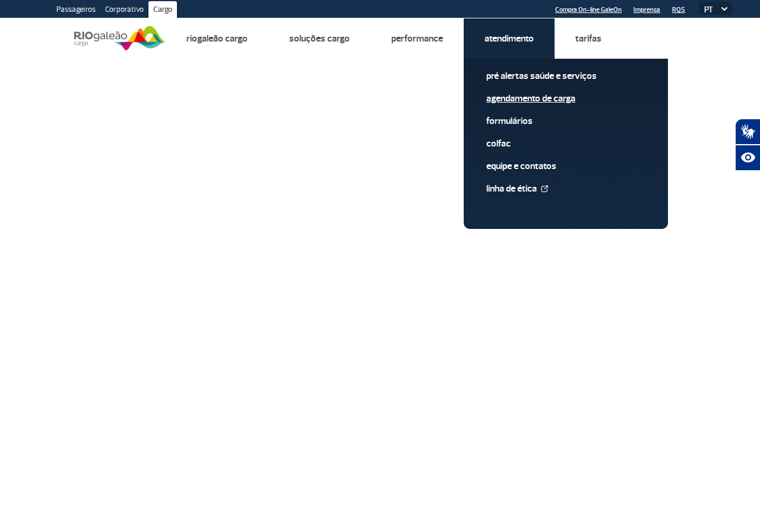 This screenshot has width=760, height=532. What do you see at coordinates (566, 166) in the screenshot?
I see `a: Equipe e Contatos` at bounding box center [566, 166].